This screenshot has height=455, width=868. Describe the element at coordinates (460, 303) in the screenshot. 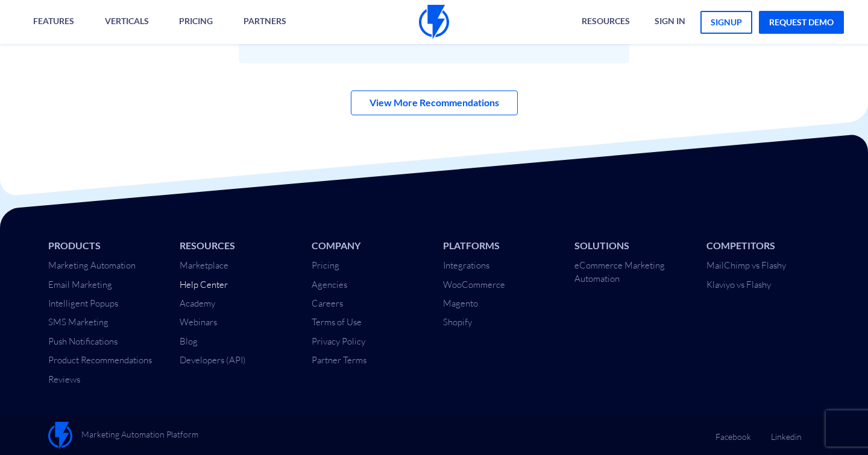

I see `a: Magento` at that location.